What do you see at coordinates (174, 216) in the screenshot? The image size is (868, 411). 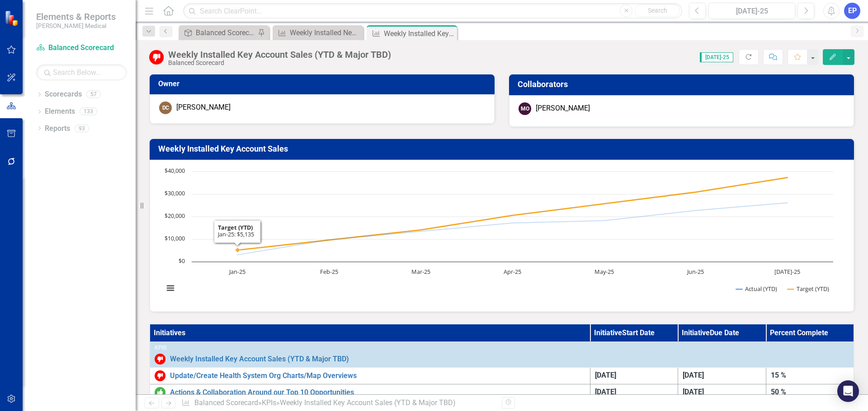 I see `text: $20,000` at bounding box center [174, 216].